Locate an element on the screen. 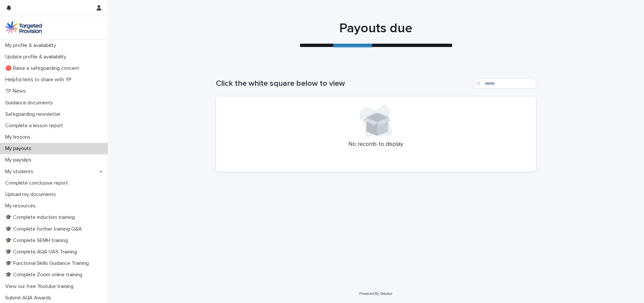 The image size is (644, 303). p: No records to display is located at coordinates (376, 145).